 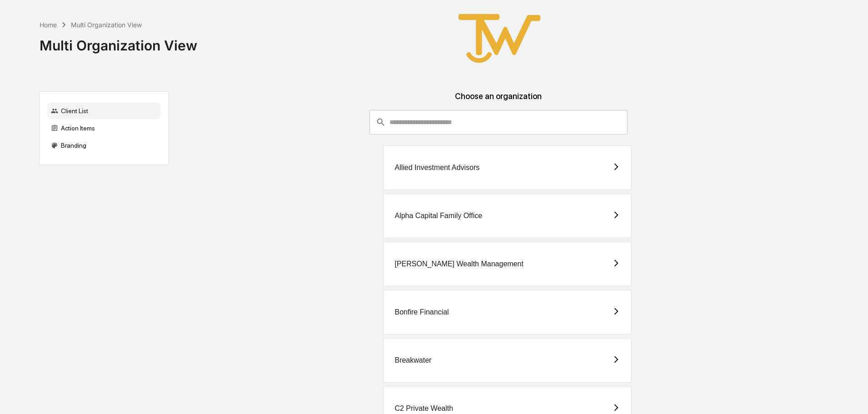 I want to click on div: Bonfire Financial, so click(x=421, y=312).